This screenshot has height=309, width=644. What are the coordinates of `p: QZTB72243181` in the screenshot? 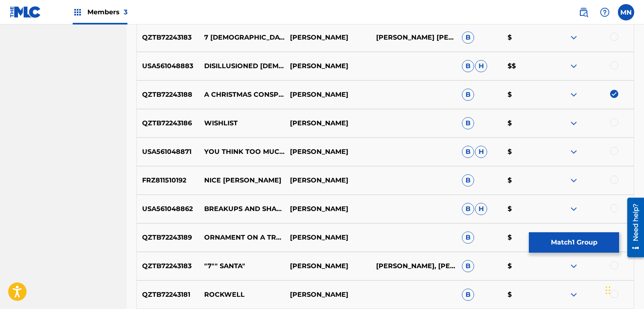 It's located at (168, 295).